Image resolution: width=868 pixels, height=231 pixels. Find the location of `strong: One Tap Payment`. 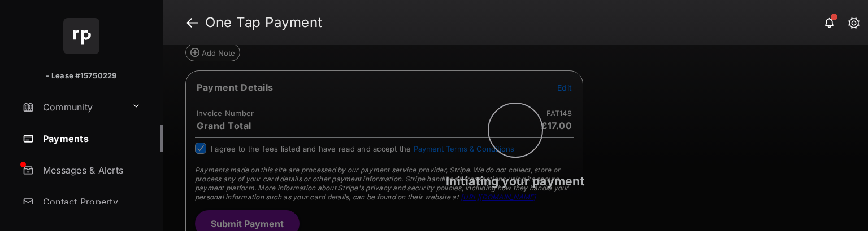

strong: One Tap Payment is located at coordinates (264, 23).